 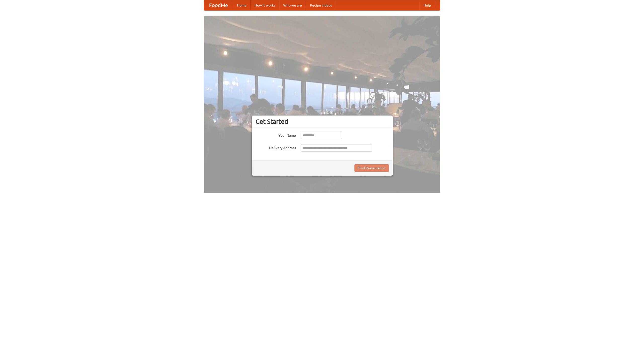 What do you see at coordinates (265, 5) in the screenshot?
I see `a: How it works` at bounding box center [265, 5].